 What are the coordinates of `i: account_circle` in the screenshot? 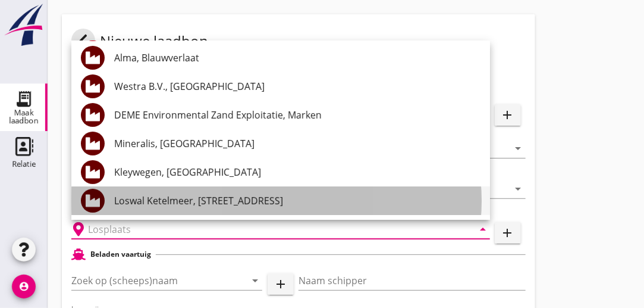 It's located at (24, 286).